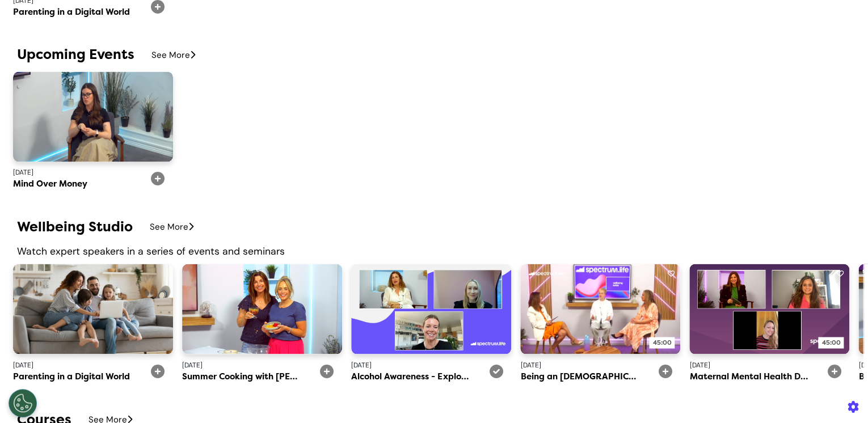 The image size is (868, 423). What do you see at coordinates (50, 184) in the screenshot?
I see `div: Mind Over Money` at bounding box center [50, 184].